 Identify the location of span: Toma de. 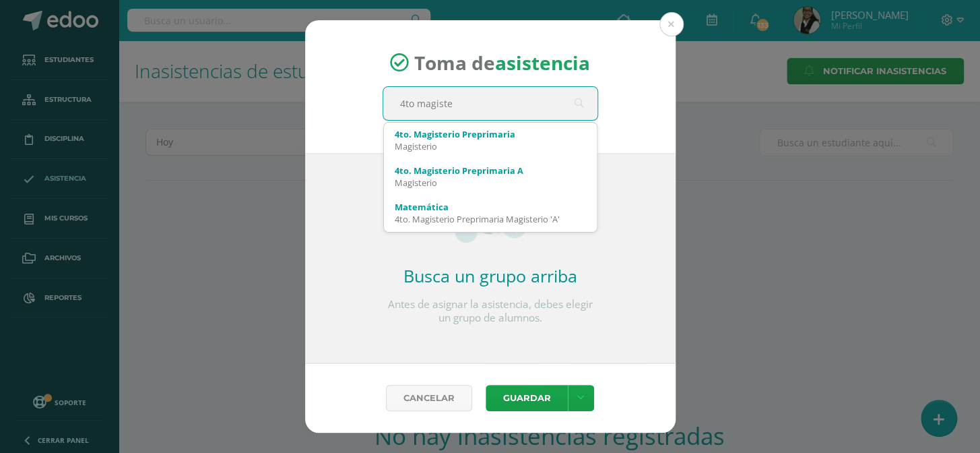
(502, 63).